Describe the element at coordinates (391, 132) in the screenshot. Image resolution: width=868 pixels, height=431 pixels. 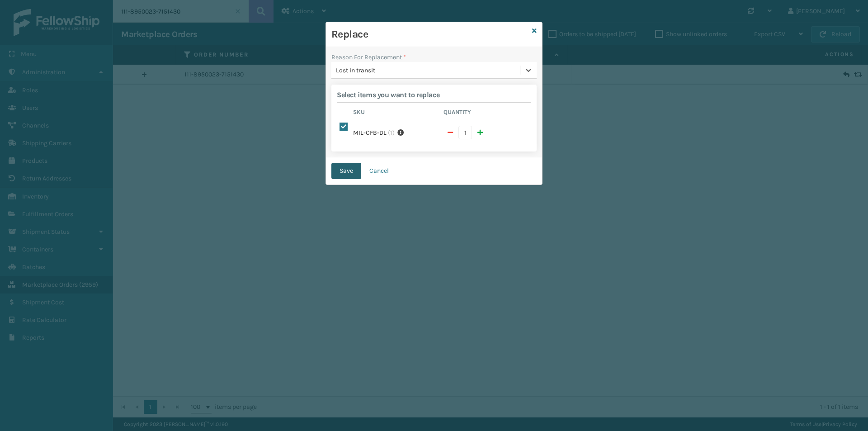
I see `span: ( 1 )` at that location.